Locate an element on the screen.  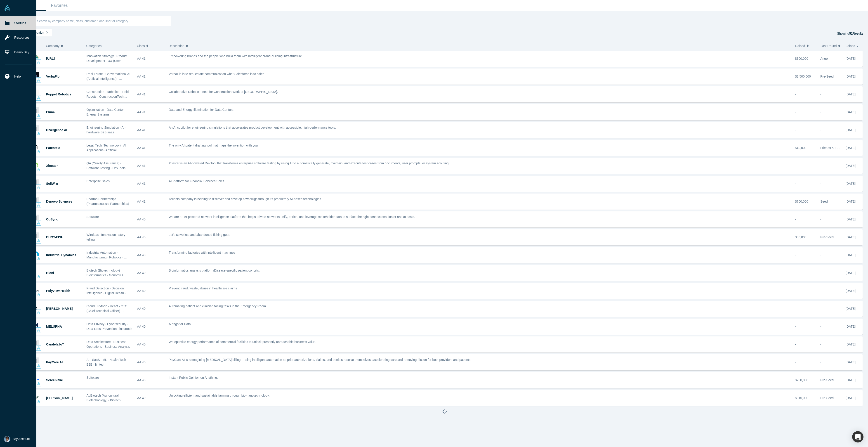
span: Friends & Family is located at coordinates (832, 148).